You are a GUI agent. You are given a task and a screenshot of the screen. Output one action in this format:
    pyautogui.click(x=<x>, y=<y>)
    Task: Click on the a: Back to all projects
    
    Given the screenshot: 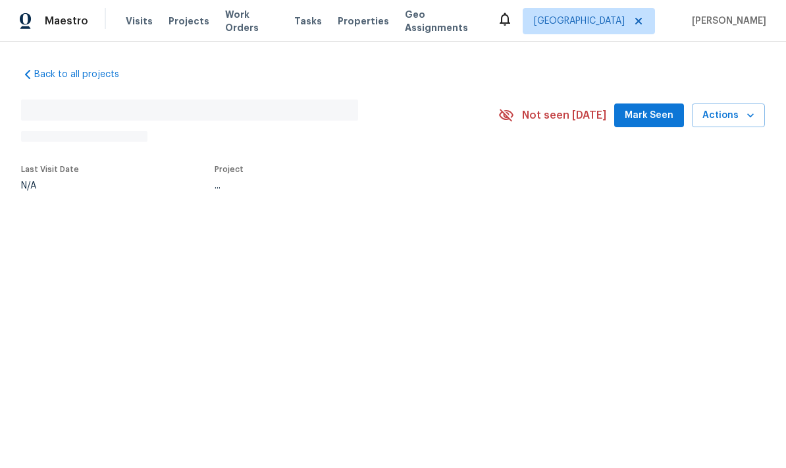 What is the action you would take?
    pyautogui.click(x=84, y=74)
    